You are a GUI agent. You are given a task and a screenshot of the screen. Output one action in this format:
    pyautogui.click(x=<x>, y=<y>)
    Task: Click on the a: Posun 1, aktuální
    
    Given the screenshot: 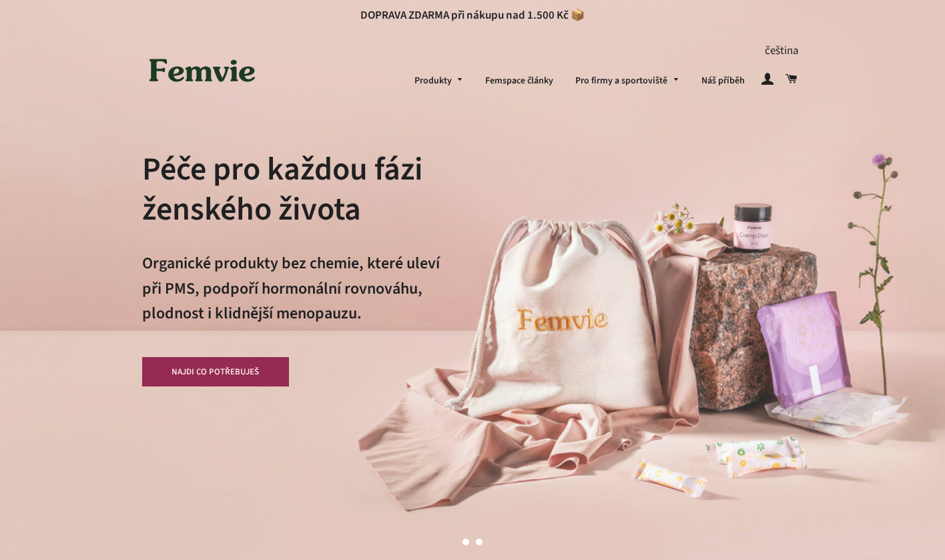 What is the action you would take?
    pyautogui.click(x=466, y=542)
    